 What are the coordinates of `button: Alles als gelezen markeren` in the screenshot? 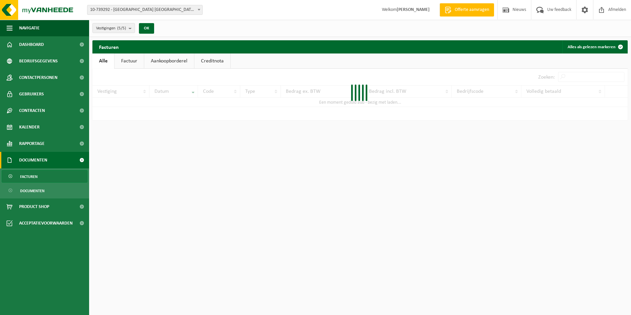 It's located at (595, 47).